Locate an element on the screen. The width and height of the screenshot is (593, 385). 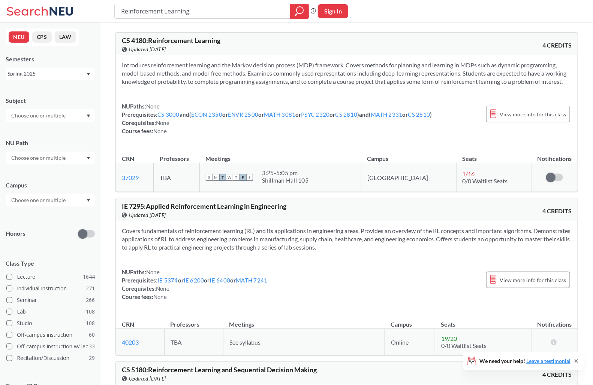
div: NUPaths: Prerequisites: and ( or or or or ) and ( or ) Corequisites: Course fees: is located at coordinates (277, 119).